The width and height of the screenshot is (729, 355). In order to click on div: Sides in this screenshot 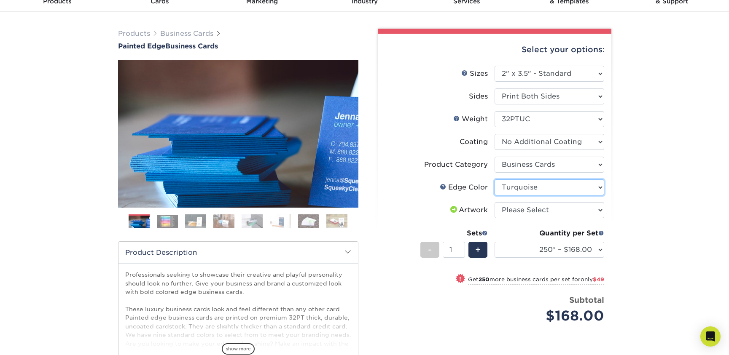, I will do `click(478, 97)`.